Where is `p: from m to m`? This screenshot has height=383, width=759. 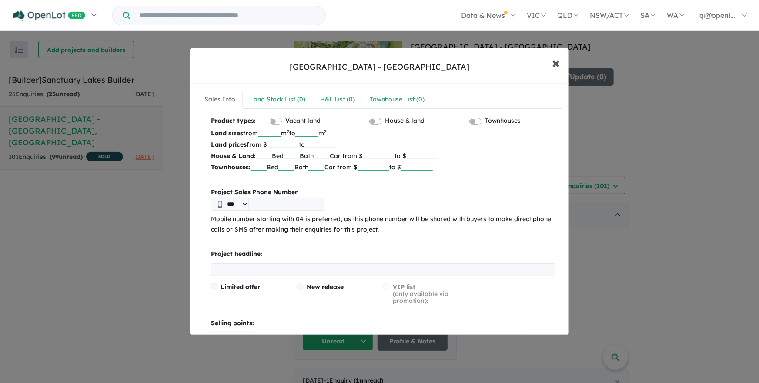 p: from m to m is located at coordinates (383, 133).